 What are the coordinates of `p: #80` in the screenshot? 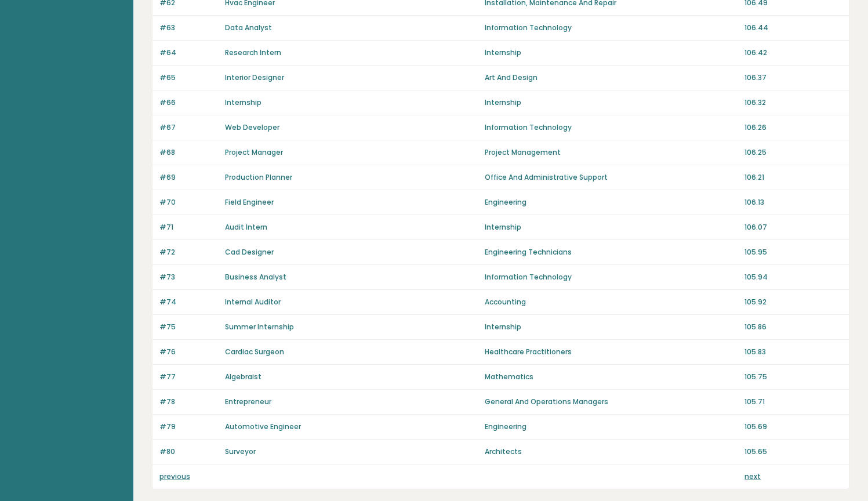 It's located at (189, 452).